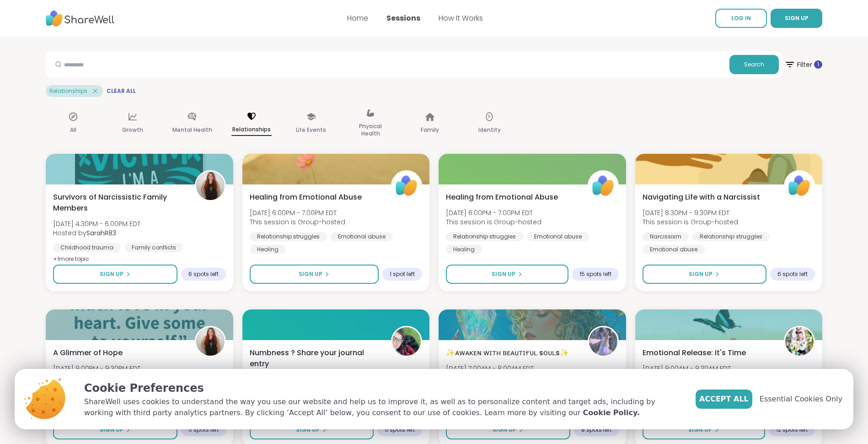 This screenshot has height=444, width=868. What do you see at coordinates (792, 429) in the screenshot?
I see `span: 12 spots left` at bounding box center [792, 429].